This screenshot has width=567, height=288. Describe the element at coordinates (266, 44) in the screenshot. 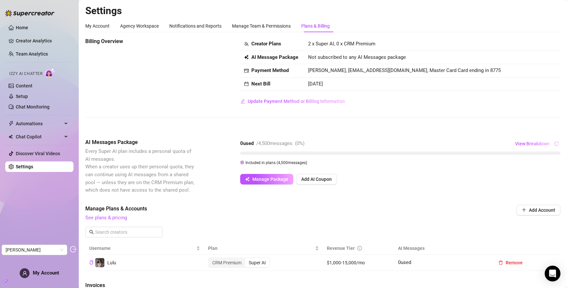

I see `strong: Creator Plans` at that location.